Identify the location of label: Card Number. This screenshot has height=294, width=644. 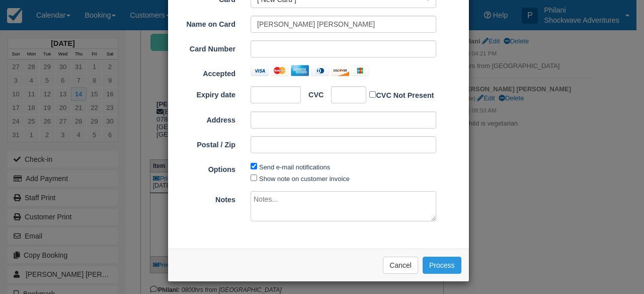
(206, 47).